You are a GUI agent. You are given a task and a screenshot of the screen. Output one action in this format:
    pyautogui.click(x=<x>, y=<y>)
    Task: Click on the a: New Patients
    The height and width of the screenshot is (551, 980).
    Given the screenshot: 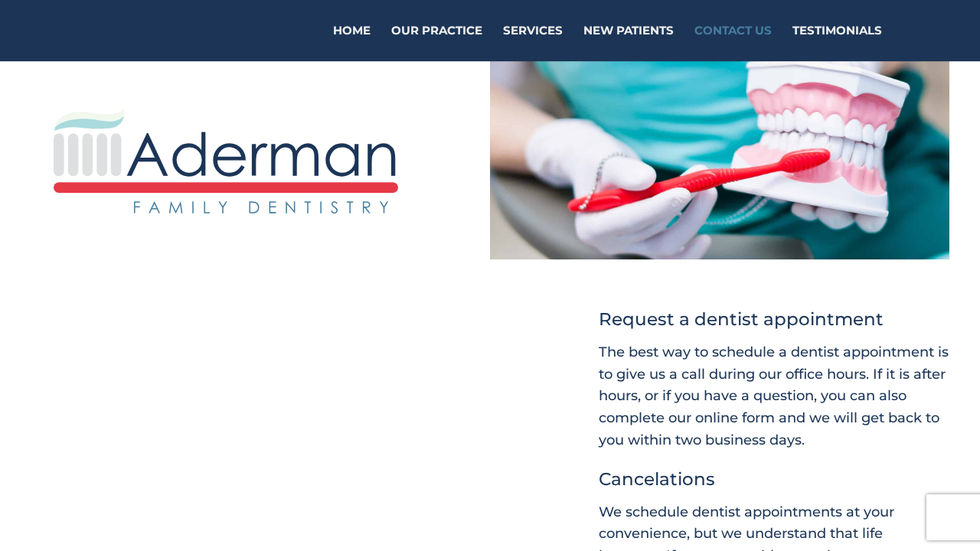 What is the action you would take?
    pyautogui.click(x=629, y=43)
    